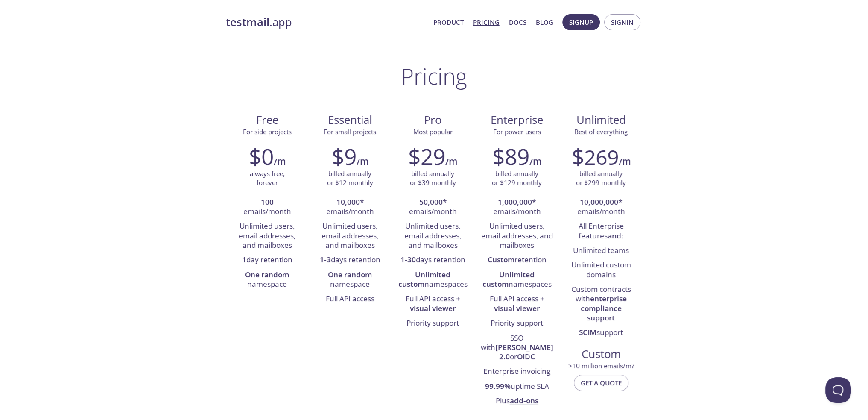 Image resolution: width=868 pixels, height=420 pixels. What do you see at coordinates (604, 308) in the screenshot?
I see `strong: enterprise compliance support` at bounding box center [604, 308].